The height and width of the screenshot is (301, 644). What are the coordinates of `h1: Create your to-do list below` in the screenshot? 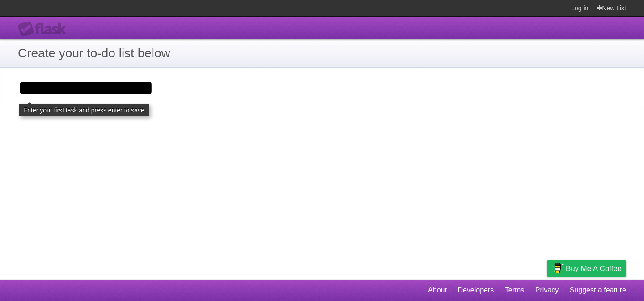 It's located at (322, 53).